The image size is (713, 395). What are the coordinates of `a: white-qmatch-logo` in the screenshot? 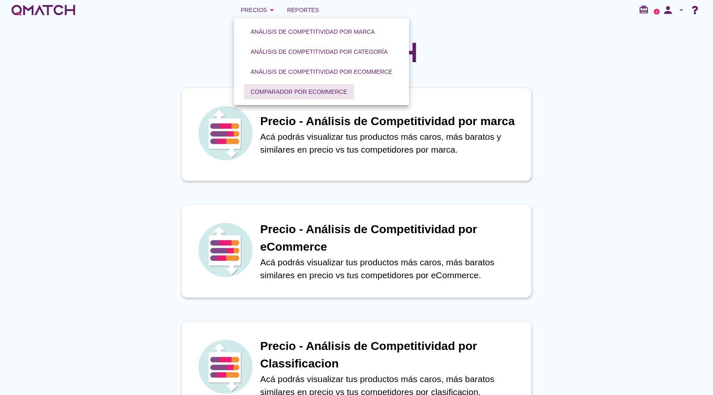 It's located at (43, 10).